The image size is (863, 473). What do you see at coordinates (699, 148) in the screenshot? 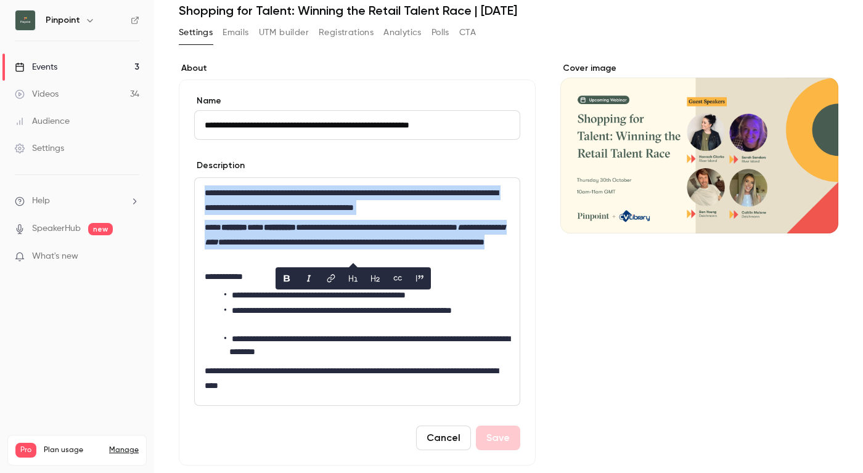
I see `section: Cover image` at bounding box center [699, 148].